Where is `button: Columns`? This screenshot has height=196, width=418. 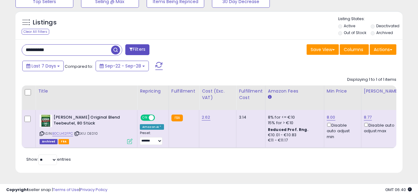
button: Columns is located at coordinates (355, 50).